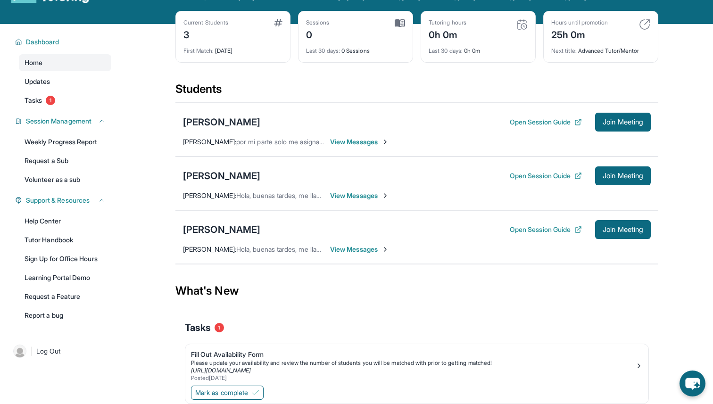 This screenshot has width=713, height=404. What do you see at coordinates (64, 201) in the screenshot?
I see `button: Support & Resources` at bounding box center [64, 201].